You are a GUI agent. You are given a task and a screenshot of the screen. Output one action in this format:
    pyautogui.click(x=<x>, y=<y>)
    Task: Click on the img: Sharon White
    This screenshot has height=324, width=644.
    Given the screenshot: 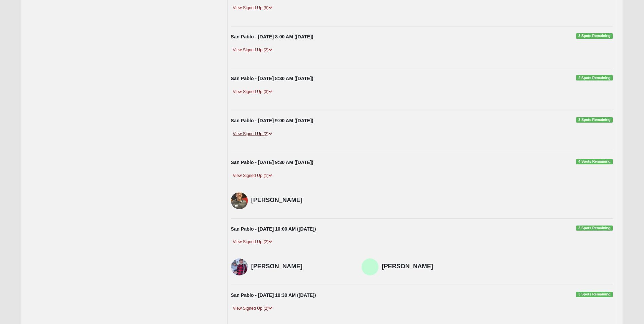 What is the action you would take?
    pyautogui.click(x=370, y=267)
    